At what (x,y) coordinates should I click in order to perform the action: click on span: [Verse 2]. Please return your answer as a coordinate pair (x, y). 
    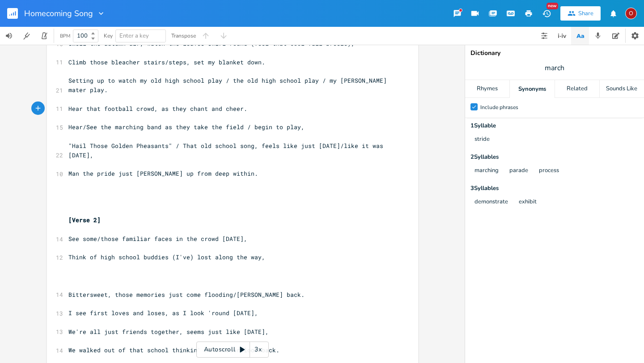
    Looking at the image, I should click on (84, 220).